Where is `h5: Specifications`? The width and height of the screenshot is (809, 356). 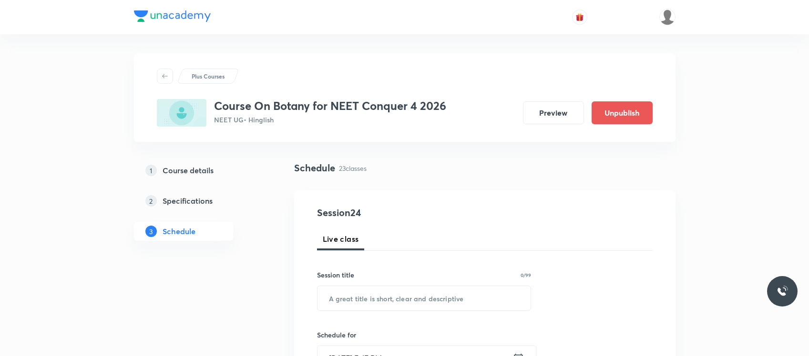 h5: Specifications is located at coordinates (187, 201).